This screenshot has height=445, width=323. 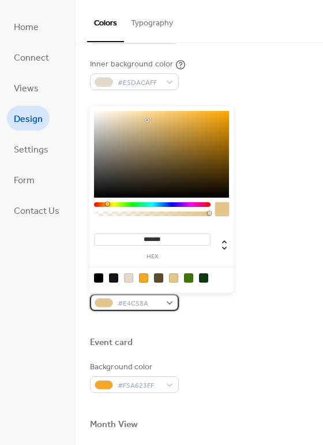 I want to click on span: Home, so click(x=26, y=27).